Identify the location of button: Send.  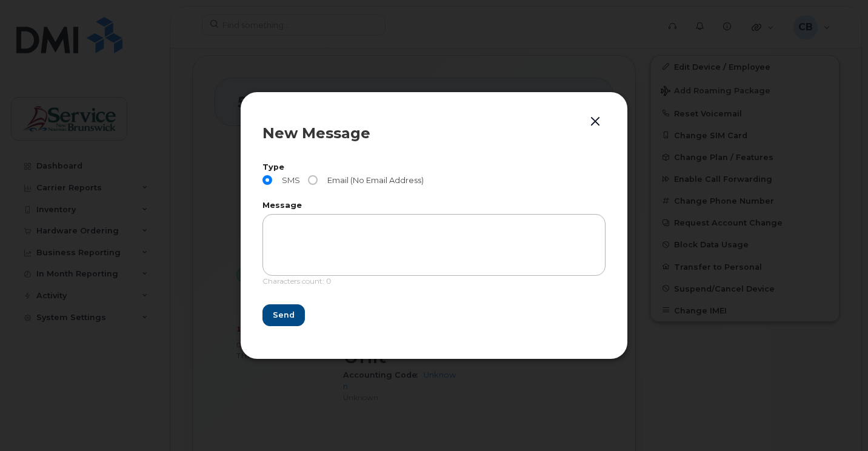
(284, 315).